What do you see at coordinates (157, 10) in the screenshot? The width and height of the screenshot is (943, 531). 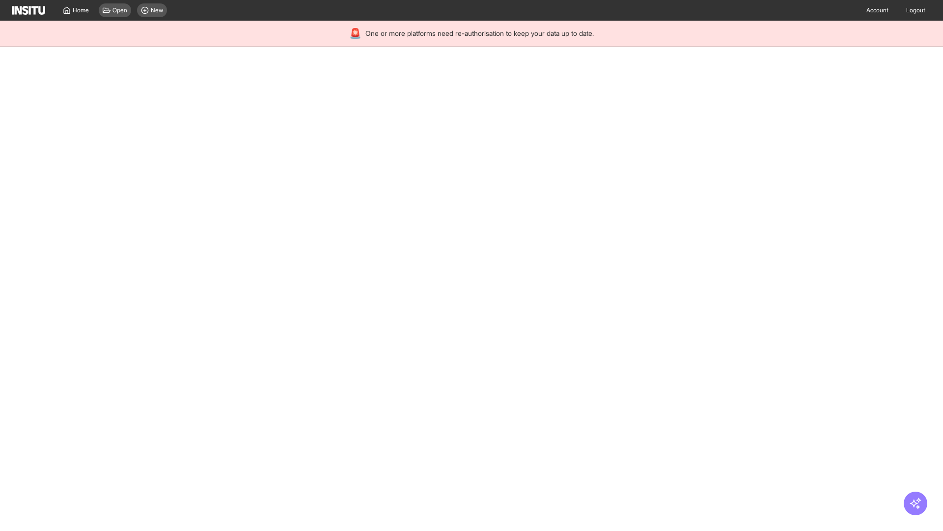 I see `span: New` at bounding box center [157, 10].